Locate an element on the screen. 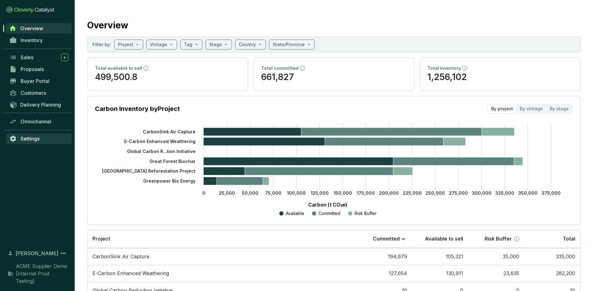  p: 661,827 is located at coordinates (334, 77).